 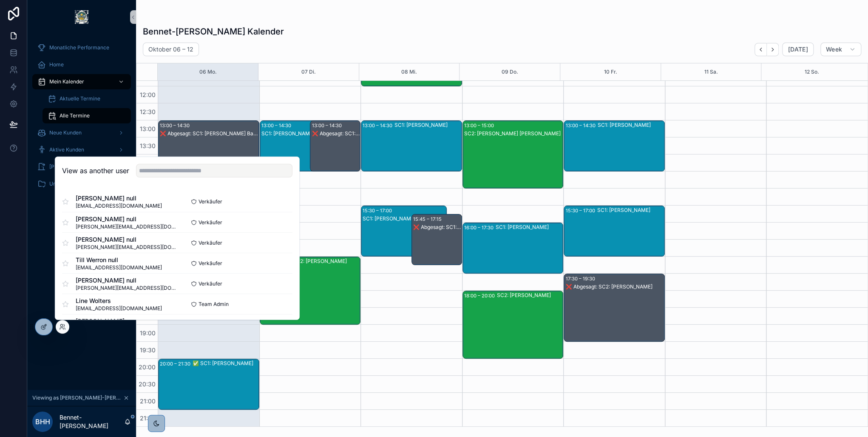 What do you see at coordinates (81, 17) in the screenshot?
I see `img: App logo` at bounding box center [81, 17].